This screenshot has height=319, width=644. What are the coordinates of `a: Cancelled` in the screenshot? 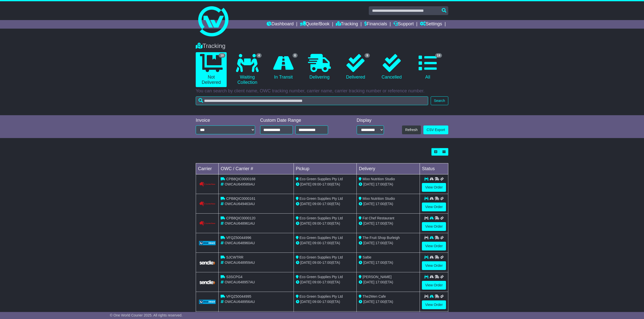 It's located at (391, 67).